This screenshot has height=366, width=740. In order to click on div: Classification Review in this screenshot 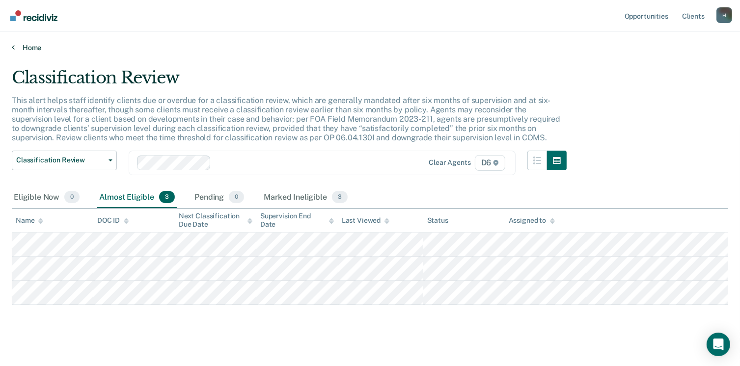, I will do `click(289, 81)`.